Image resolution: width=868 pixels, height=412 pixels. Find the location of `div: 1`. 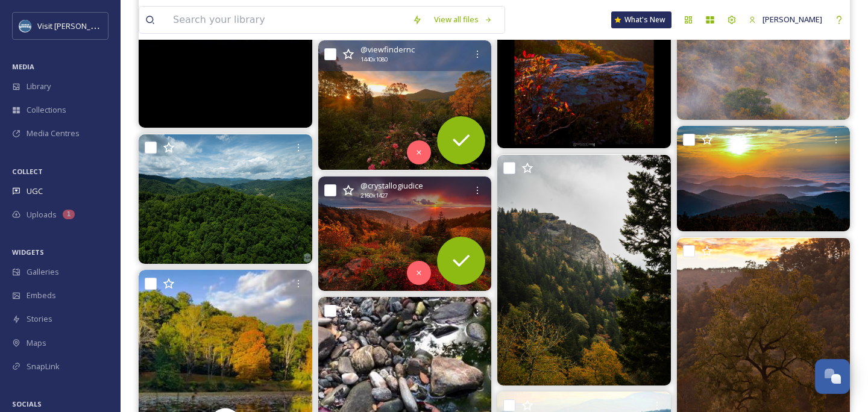

div: 1 is located at coordinates (69, 215).